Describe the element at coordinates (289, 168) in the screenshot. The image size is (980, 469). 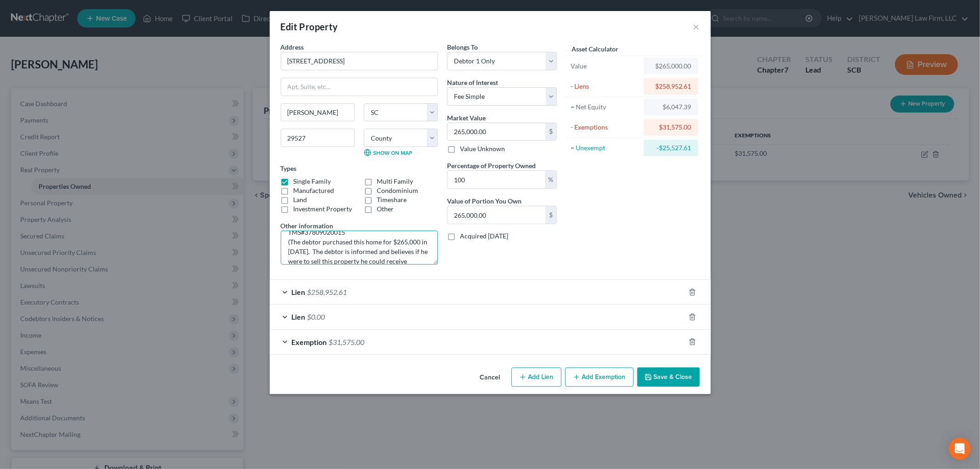
I see `label: Types` at that location.